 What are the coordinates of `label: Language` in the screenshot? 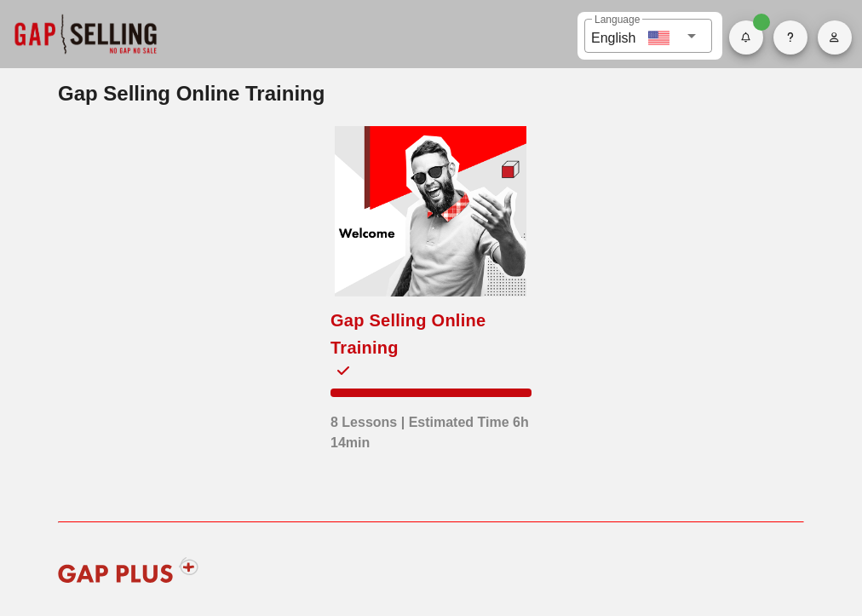 It's located at (617, 20).